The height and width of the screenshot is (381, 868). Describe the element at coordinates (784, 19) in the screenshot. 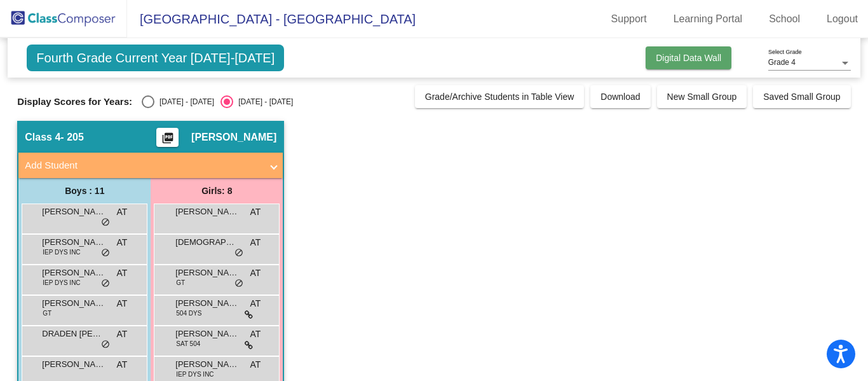

I see `a: School` at that location.